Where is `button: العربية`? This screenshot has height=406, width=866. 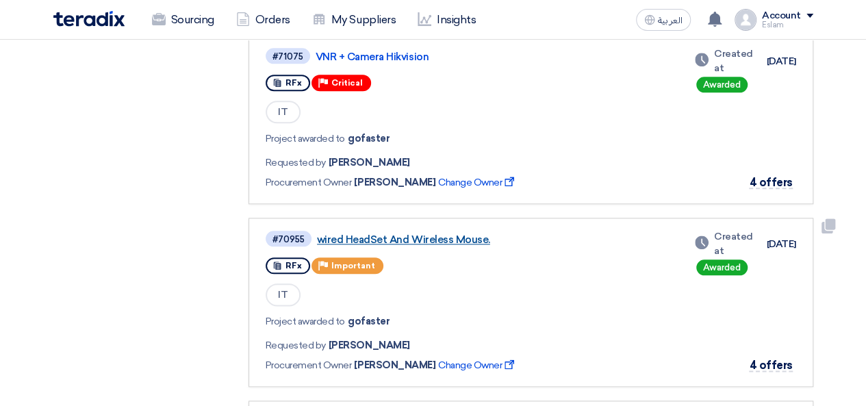 button: العربية is located at coordinates (663, 20).